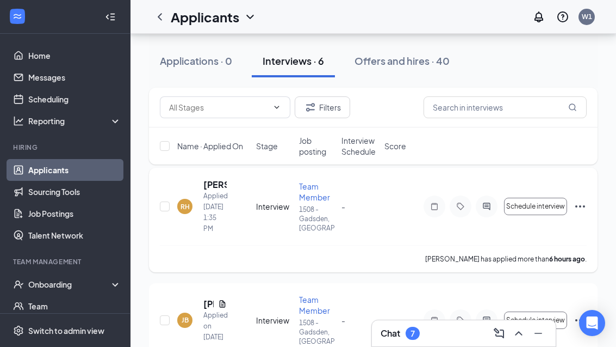  What do you see at coordinates (396, 146) in the screenshot?
I see `span: Score` at bounding box center [396, 146].